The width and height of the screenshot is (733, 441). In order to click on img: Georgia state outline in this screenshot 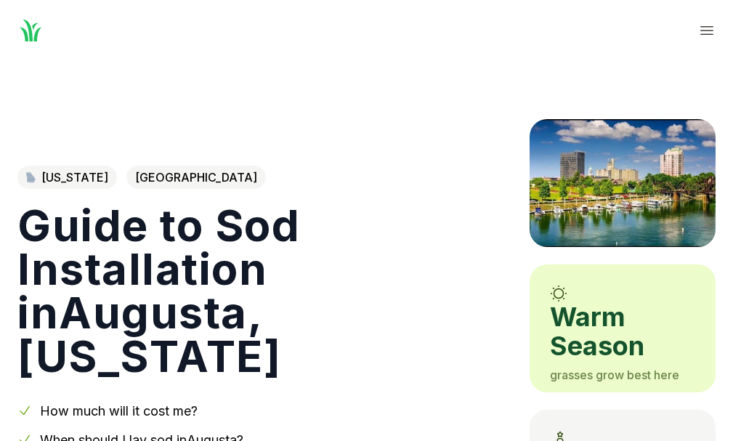, I will do `click(31, 177)`.